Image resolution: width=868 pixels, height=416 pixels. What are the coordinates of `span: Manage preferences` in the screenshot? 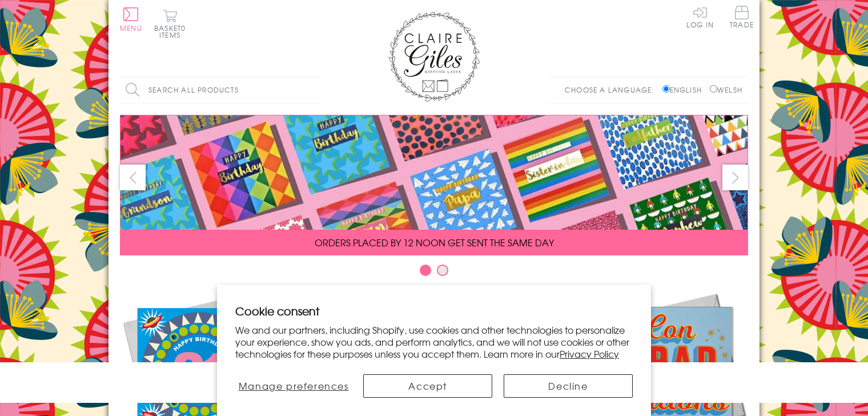 It's located at (294, 385).